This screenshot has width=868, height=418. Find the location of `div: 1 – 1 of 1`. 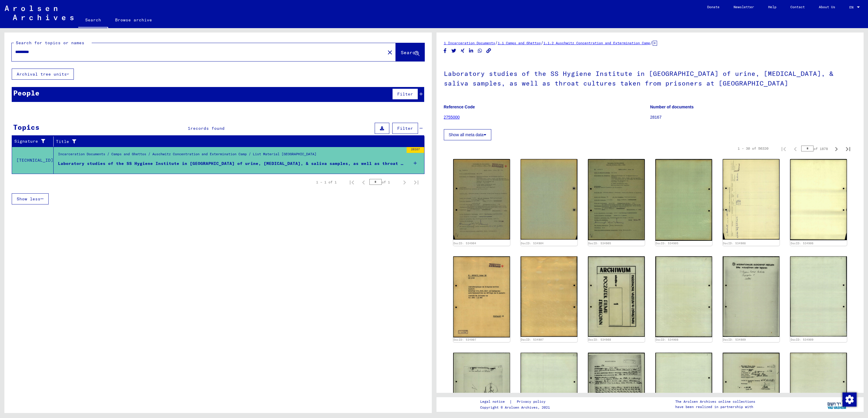

div: 1 – 1 of 1 is located at coordinates (327, 182).